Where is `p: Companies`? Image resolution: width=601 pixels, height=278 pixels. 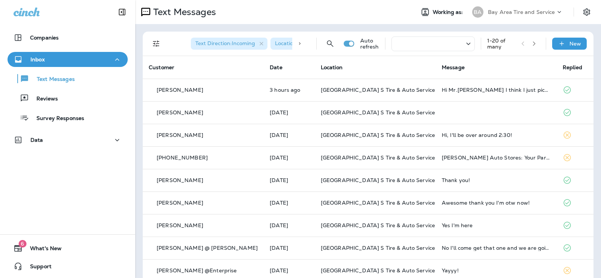
p: Companies is located at coordinates (44, 38).